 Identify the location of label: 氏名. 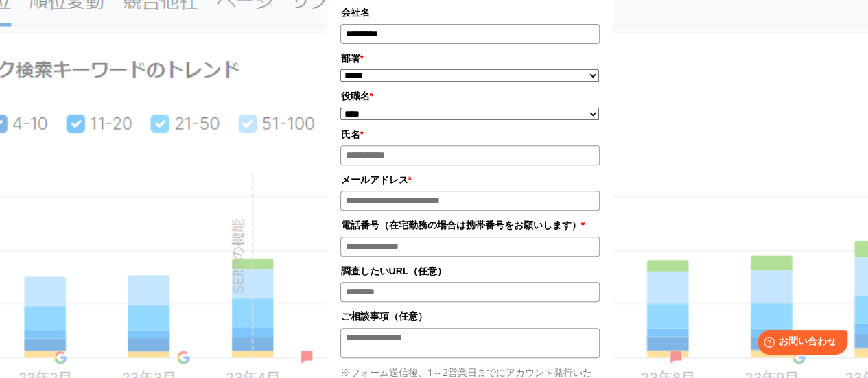
(469, 134).